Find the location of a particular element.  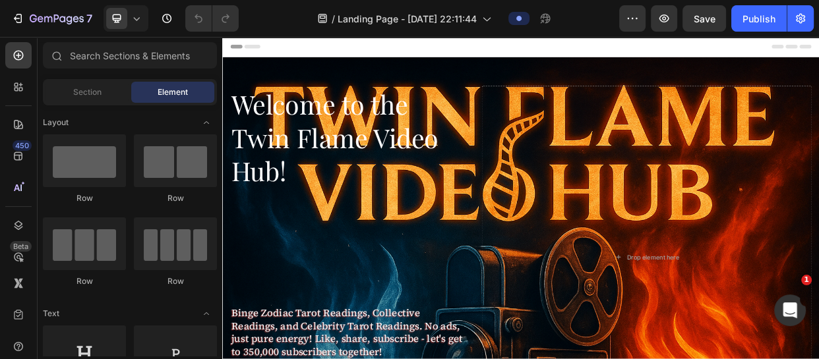

button: Save is located at coordinates (704, 18).